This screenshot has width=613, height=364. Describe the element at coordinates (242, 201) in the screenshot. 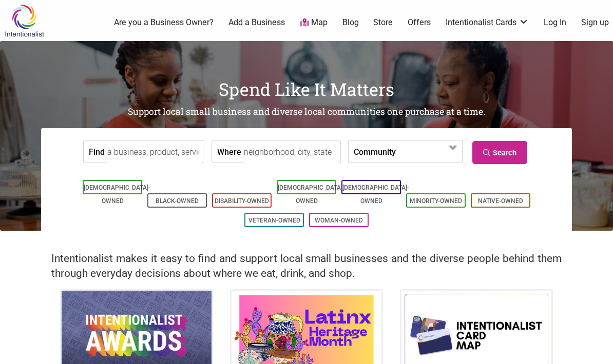

I see `a: Disability-Owned` at that location.